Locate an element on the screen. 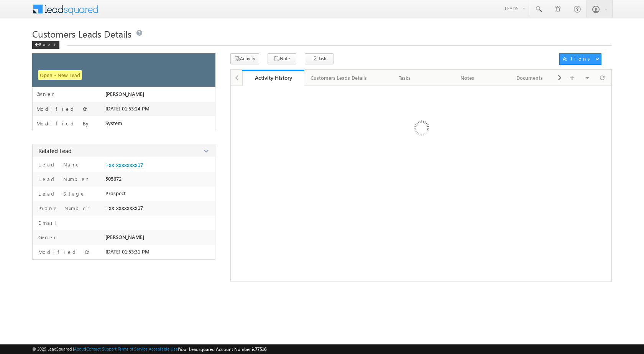 This screenshot has width=644, height=354. a: Tasks is located at coordinates (405, 78).